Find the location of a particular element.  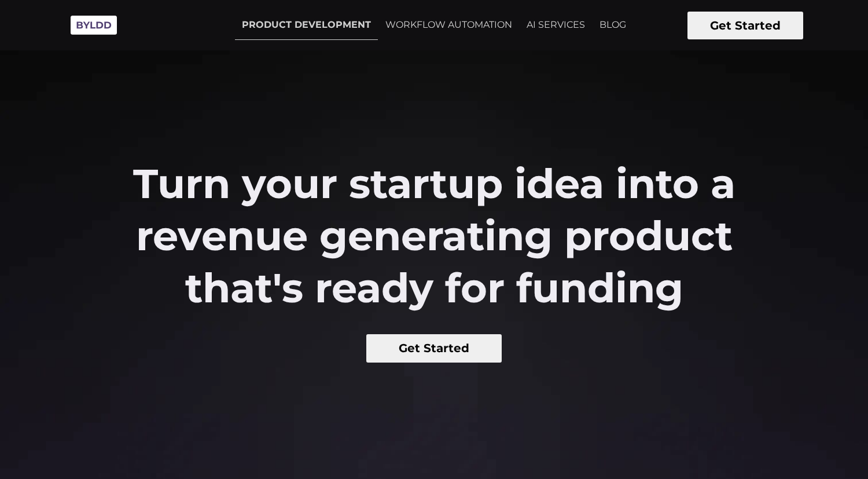

h2: Turn your startup idea into a revenue generating product that's ready for funding is located at coordinates (434, 236).